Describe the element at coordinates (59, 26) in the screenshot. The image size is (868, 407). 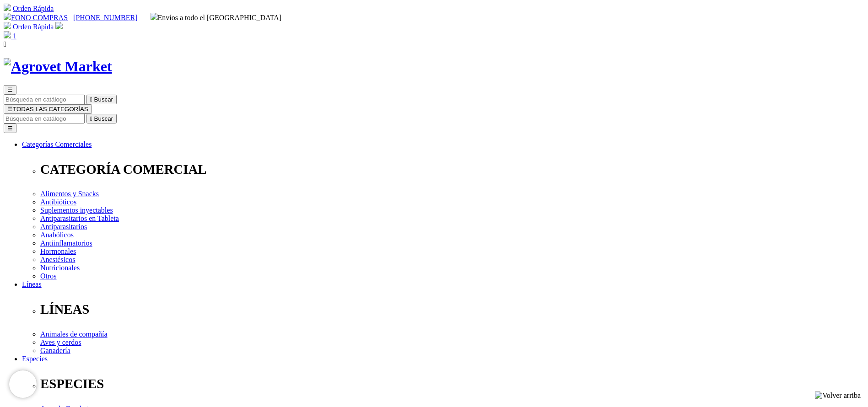
I see `img: user.svg` at that location.